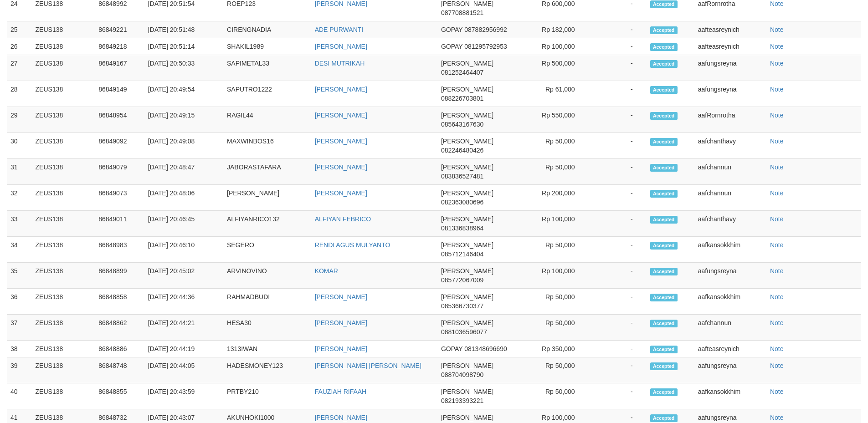  I want to click on td: Rp 550,000, so click(555, 120).